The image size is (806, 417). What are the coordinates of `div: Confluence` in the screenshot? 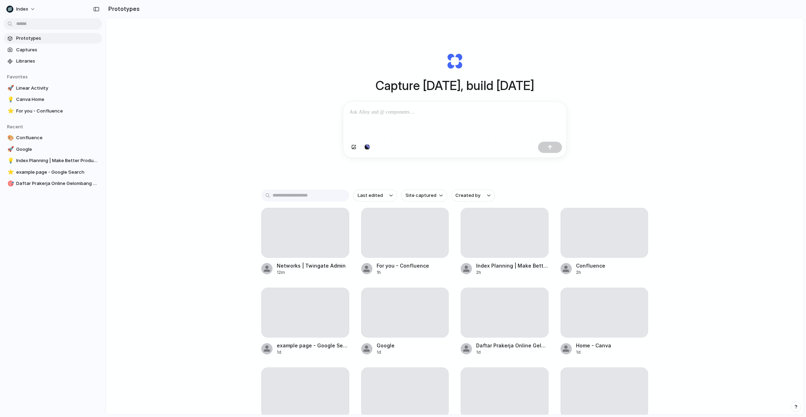 It's located at (590, 265).